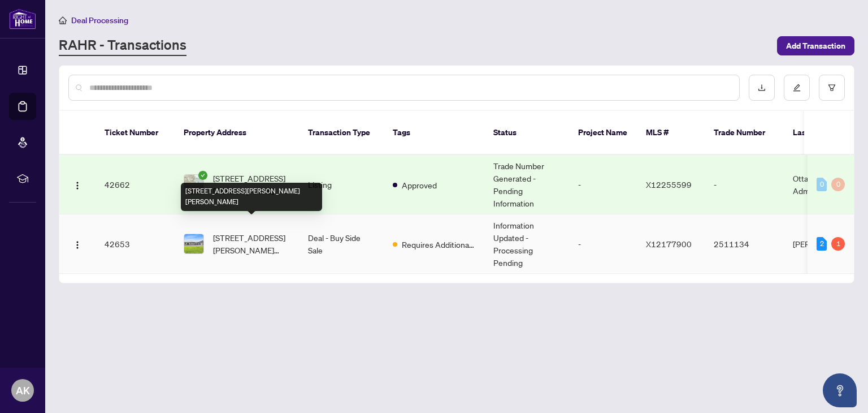  Describe the element at coordinates (822, 243) in the screenshot. I see `div: 2` at that location.